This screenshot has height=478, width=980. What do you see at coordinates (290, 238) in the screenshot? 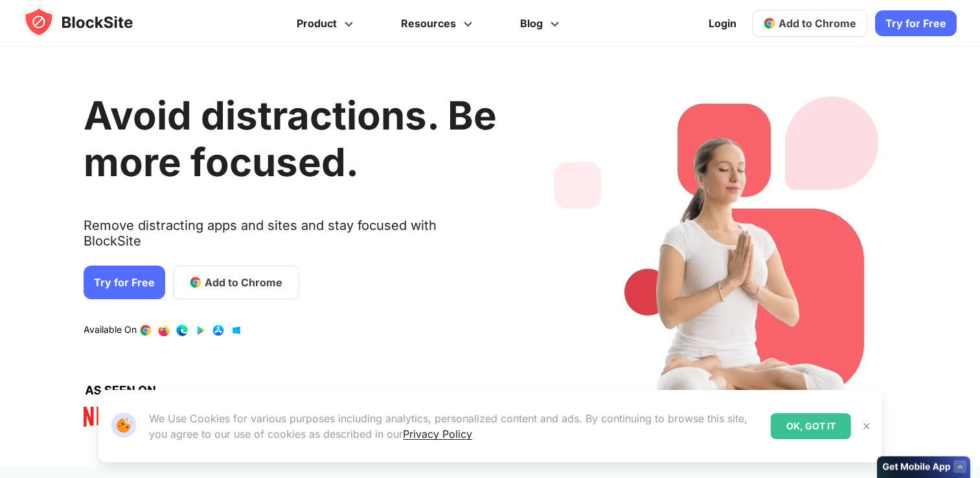
I see `text: Remove distracting apps and sites and stay focused with BlockSite` at bounding box center [290, 238].